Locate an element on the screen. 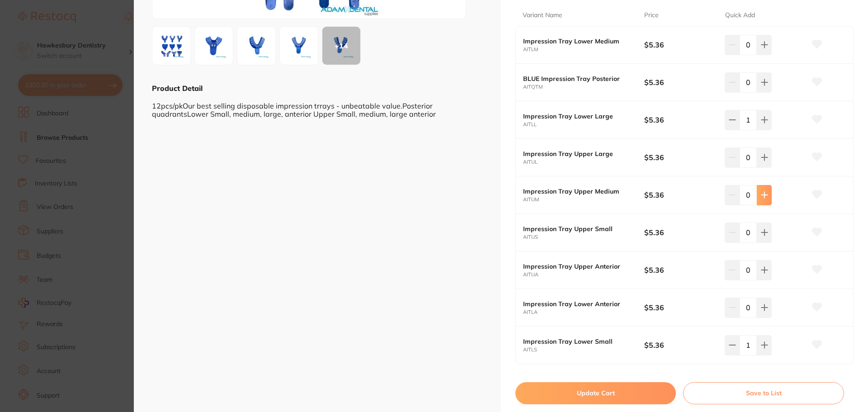 Image resolution: width=868 pixels, height=412 pixels. small: AITLM is located at coordinates (584, 50).